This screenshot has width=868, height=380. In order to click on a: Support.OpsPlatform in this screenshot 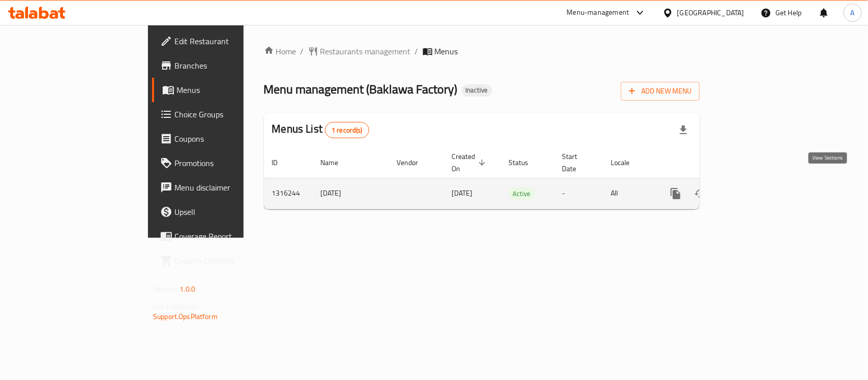, I will do `click(185, 316)`.